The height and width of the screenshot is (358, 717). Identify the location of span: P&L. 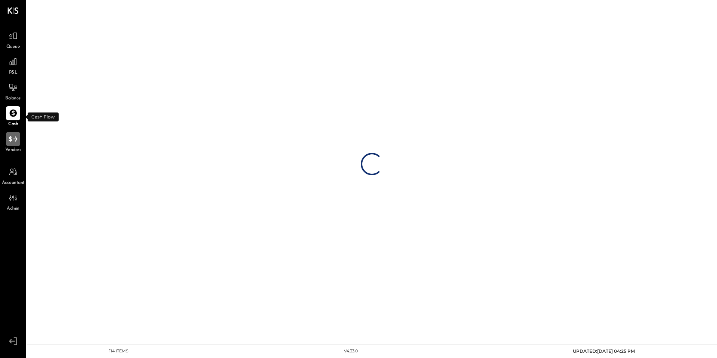
(13, 73).